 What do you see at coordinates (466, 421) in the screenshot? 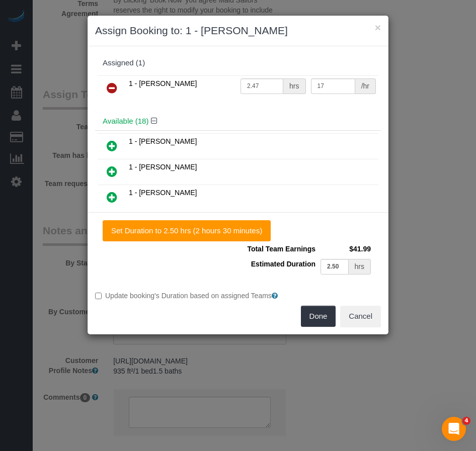
I see `span: 4` at bounding box center [466, 421].